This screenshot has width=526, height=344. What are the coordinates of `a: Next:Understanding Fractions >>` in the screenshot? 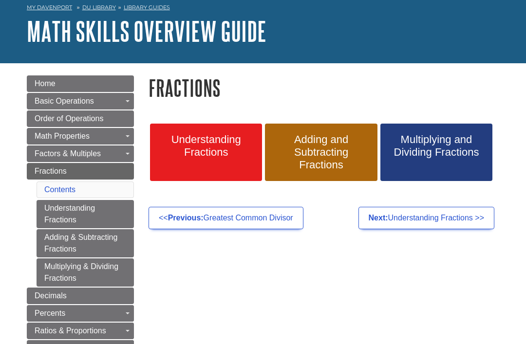 It's located at (426, 218).